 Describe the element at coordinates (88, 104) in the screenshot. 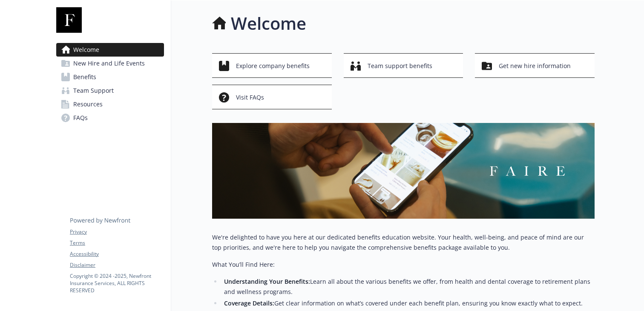

I see `span: Resources` at that location.